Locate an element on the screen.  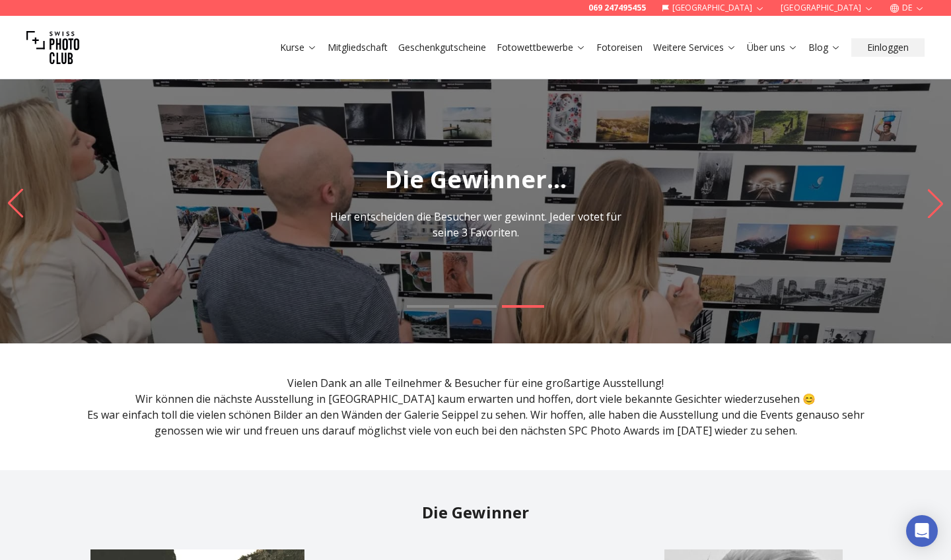
span: Vielen Dank an alle Teilnehmer & Besucher für eine großartige Ausstellung! is located at coordinates (476, 383).